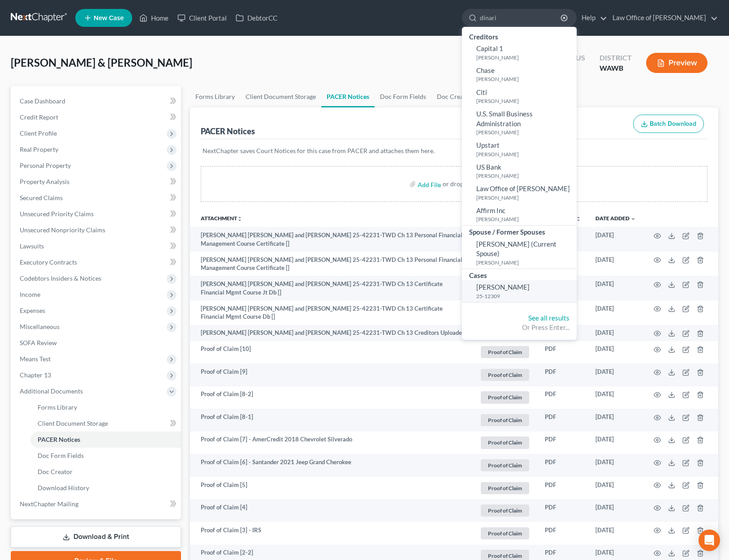 This screenshot has width=729, height=560. What do you see at coordinates (348, 97) in the screenshot?
I see `a: PACER Notices` at bounding box center [348, 97].